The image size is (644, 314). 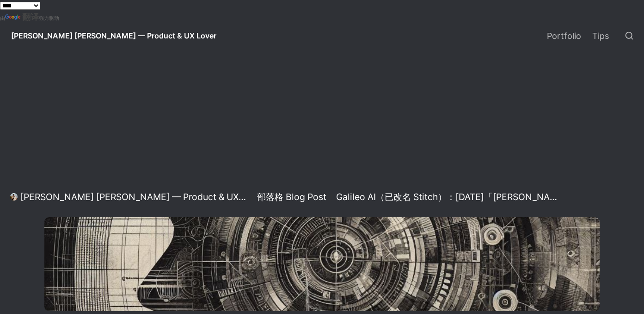 What do you see at coordinates (292, 197) in the screenshot?
I see `a: 部落格 Blog Post` at bounding box center [292, 197].